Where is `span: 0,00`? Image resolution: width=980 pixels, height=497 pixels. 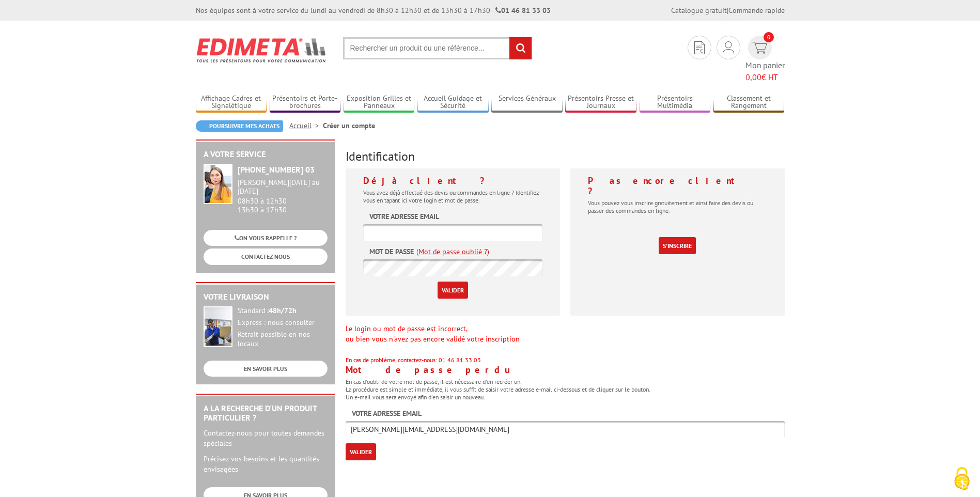
span: 0,00 is located at coordinates (754, 77).